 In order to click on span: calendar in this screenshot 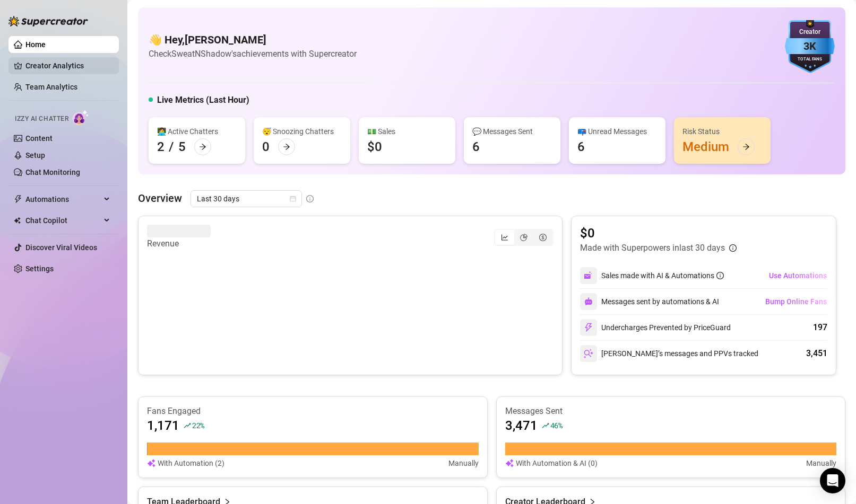, I will do `click(293, 199)`.